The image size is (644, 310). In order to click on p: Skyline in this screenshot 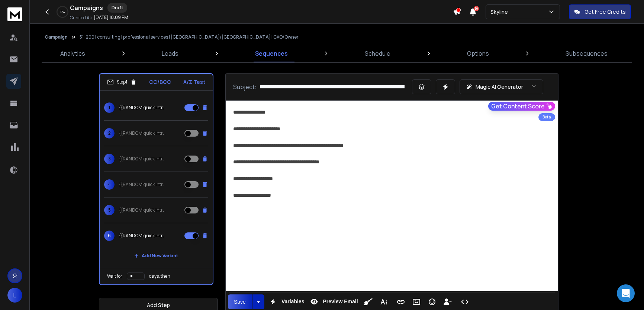, I will do `click(501, 12)`.